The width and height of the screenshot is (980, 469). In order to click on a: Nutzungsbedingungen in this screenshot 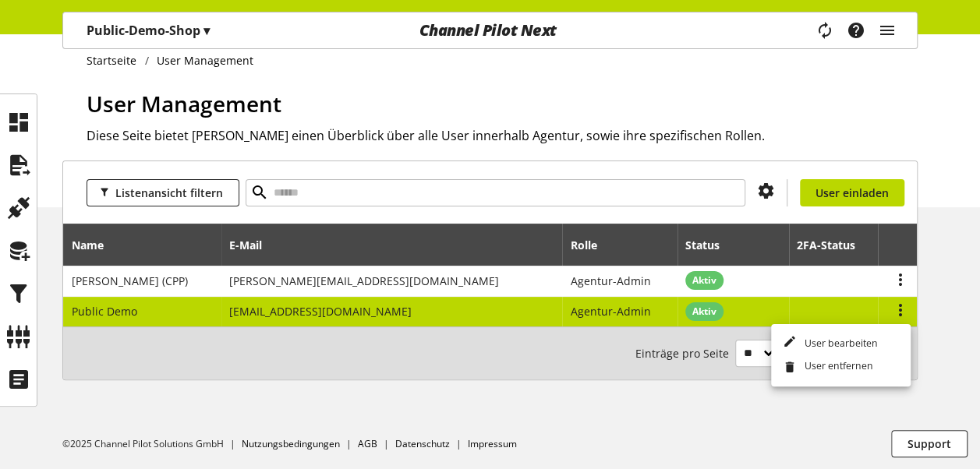, I will do `click(291, 444)`.